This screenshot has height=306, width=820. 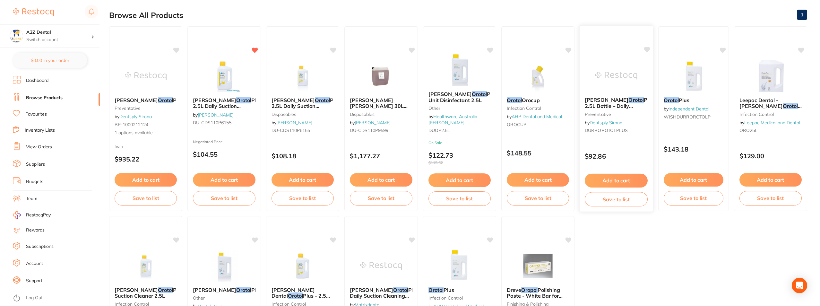 I want to click on small: preventative, so click(x=616, y=114).